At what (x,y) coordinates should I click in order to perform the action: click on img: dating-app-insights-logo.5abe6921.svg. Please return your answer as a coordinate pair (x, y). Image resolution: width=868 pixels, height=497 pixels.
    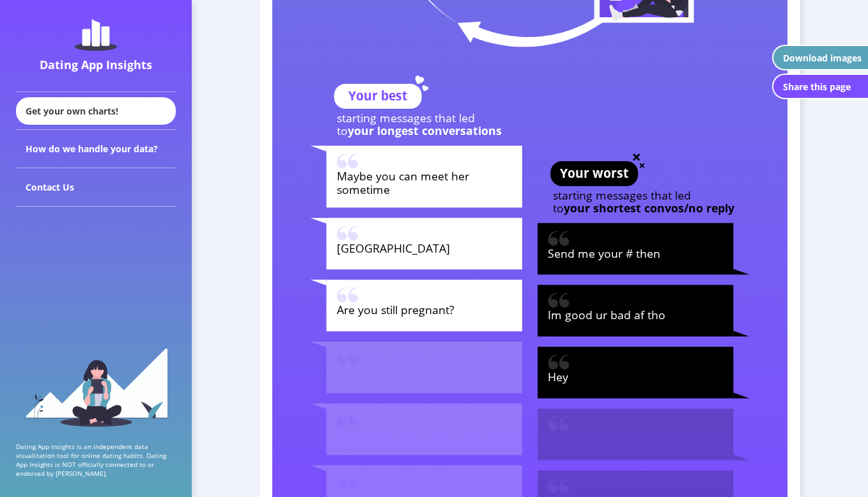
    Looking at the image, I should click on (96, 35).